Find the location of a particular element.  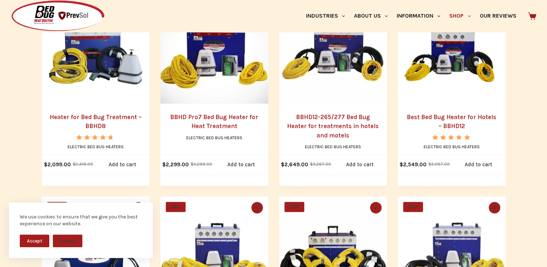

a: Heater for Bed Bug Treatment – BBHD8 is located at coordinates (96, 122).